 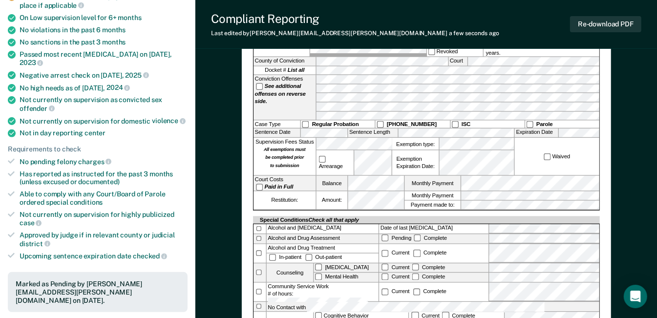 I want to click on span: a few seconds ago, so click(x=474, y=33).